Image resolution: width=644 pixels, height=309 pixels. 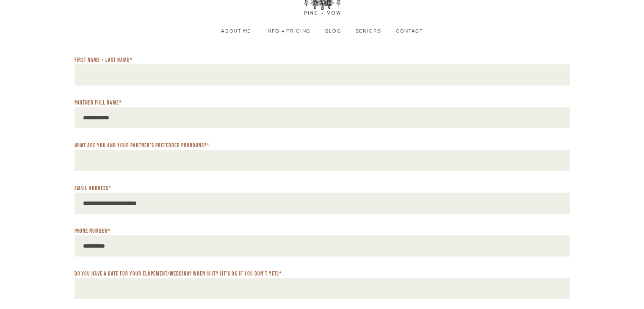 I want to click on a: About Me, so click(x=236, y=31).